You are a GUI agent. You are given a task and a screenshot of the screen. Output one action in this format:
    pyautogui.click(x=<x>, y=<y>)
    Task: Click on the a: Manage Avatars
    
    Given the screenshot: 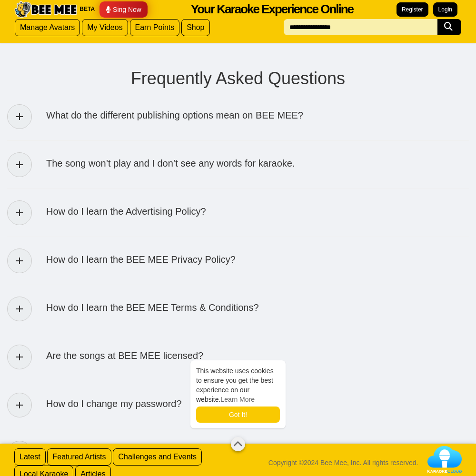 What is the action you would take?
    pyautogui.click(x=47, y=28)
    